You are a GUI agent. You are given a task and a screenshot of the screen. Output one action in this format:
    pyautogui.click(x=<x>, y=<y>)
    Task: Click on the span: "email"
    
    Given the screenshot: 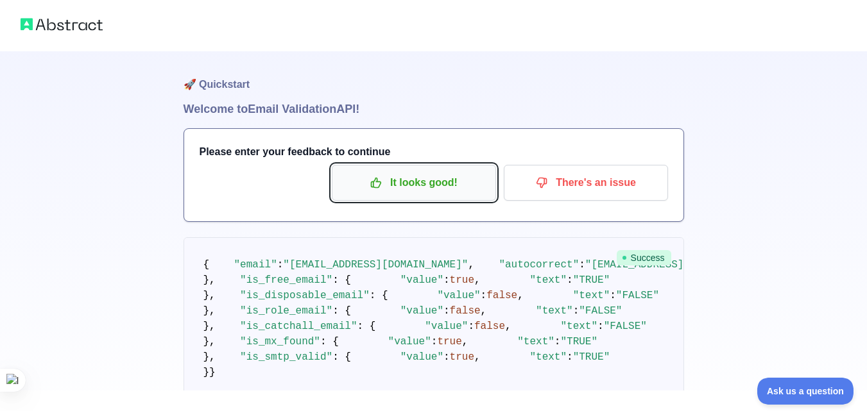 What is the action you would take?
    pyautogui.click(x=255, y=265)
    